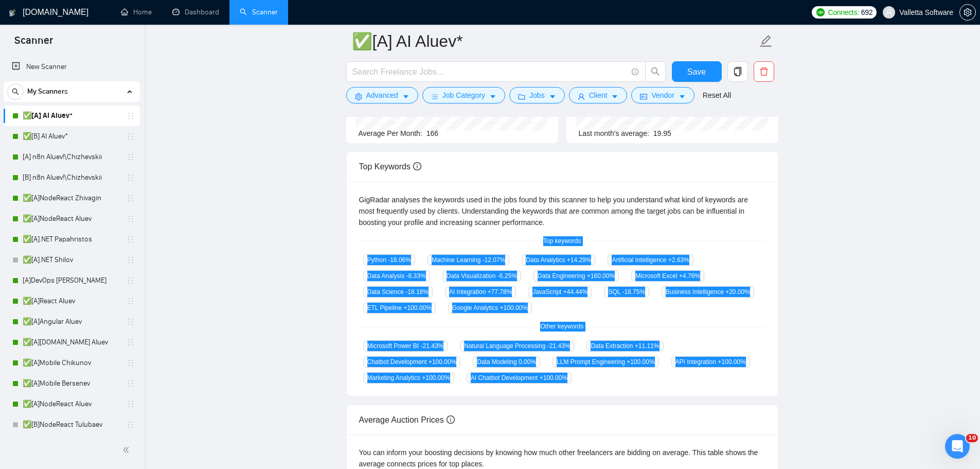  Describe the element at coordinates (968, 13) in the screenshot. I see `button: setting` at that location.